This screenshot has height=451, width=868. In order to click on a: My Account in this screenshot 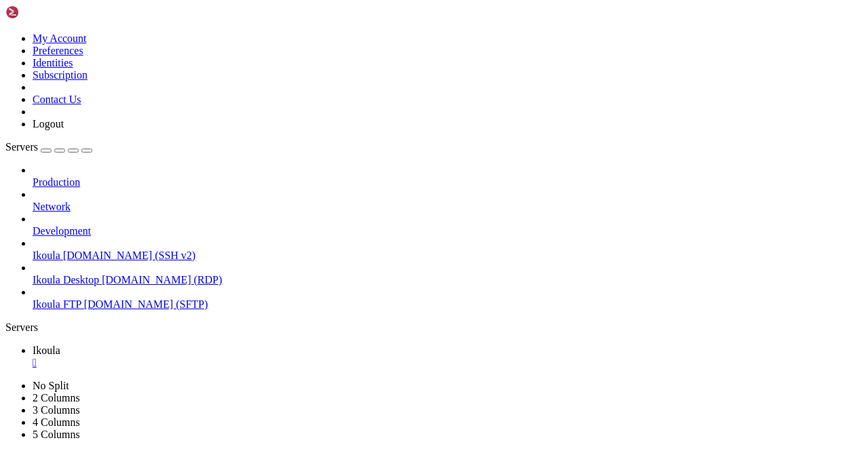, I will do `click(60, 38)`.